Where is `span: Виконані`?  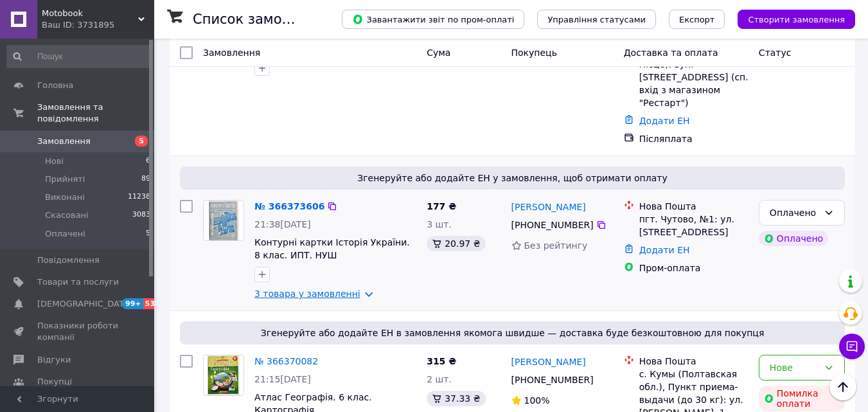 span: Виконані is located at coordinates (65, 197).